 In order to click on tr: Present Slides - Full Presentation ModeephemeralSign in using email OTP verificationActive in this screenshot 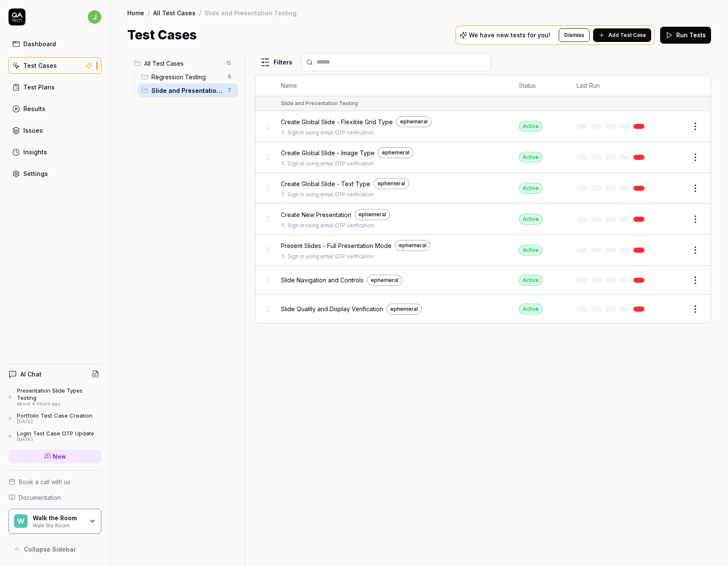, I will do `click(483, 250)`.